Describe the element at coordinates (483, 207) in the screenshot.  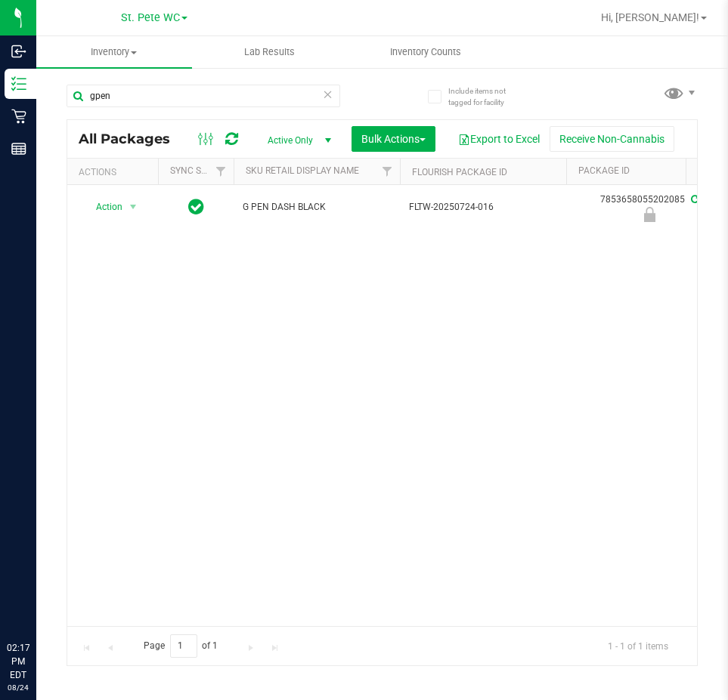
I see `span: FLTW-20250724-016` at that location.